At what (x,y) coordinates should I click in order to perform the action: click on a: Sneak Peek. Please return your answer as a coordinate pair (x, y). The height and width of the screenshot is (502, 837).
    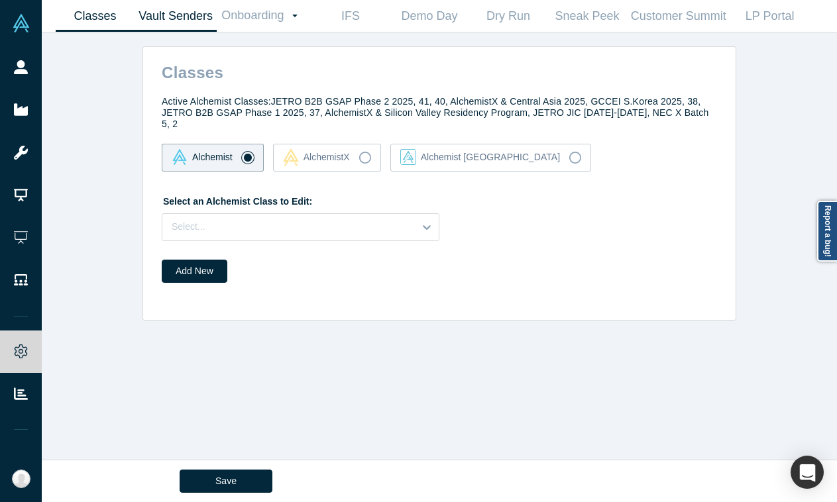
    Looking at the image, I should click on (586, 16).